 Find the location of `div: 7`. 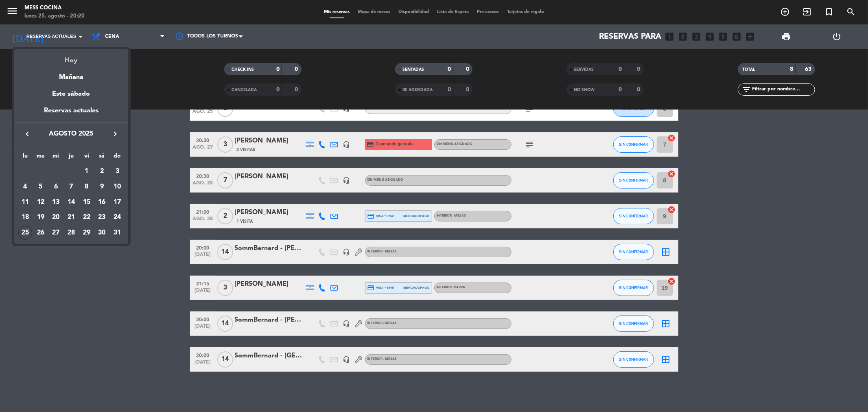

div: 7 is located at coordinates (71, 187).